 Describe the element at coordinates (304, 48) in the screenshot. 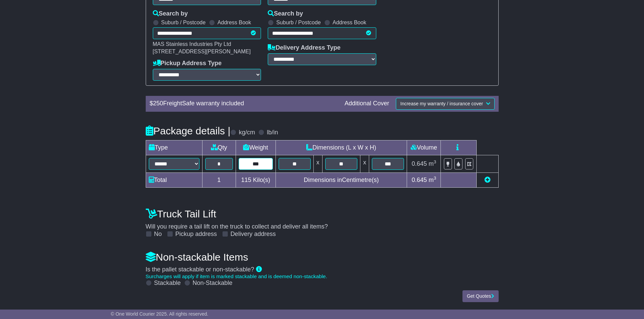

I see `label: Delivery Address Type` at that location.